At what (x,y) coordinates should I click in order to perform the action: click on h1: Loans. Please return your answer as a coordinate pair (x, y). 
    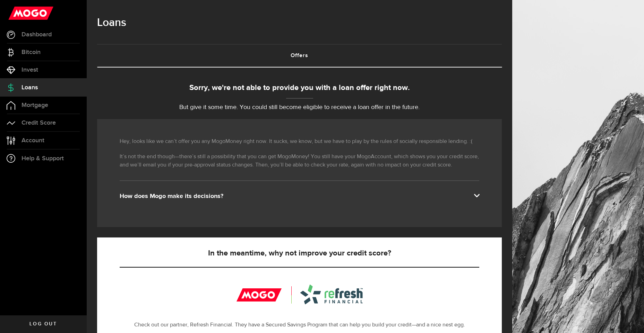
    Looking at the image, I should click on (299, 23).